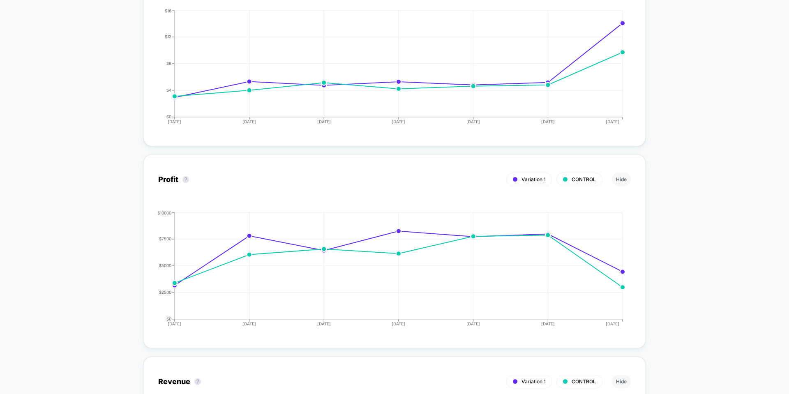 The height and width of the screenshot is (394, 789). Describe the element at coordinates (168, 37) in the screenshot. I see `tspan: $12` at that location.